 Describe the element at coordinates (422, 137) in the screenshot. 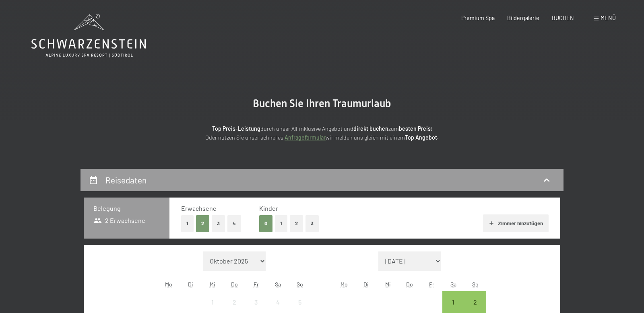

I see `strong: Top Angebot.` at that location.